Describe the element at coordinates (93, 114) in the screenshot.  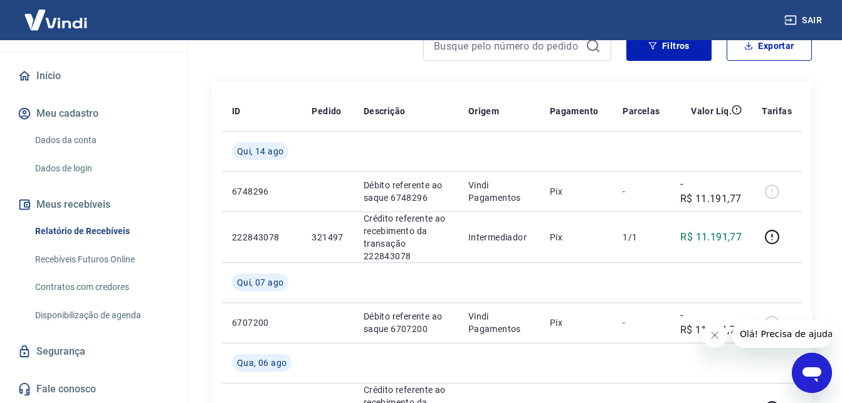
I see `button: Meu cadastro` at that location.